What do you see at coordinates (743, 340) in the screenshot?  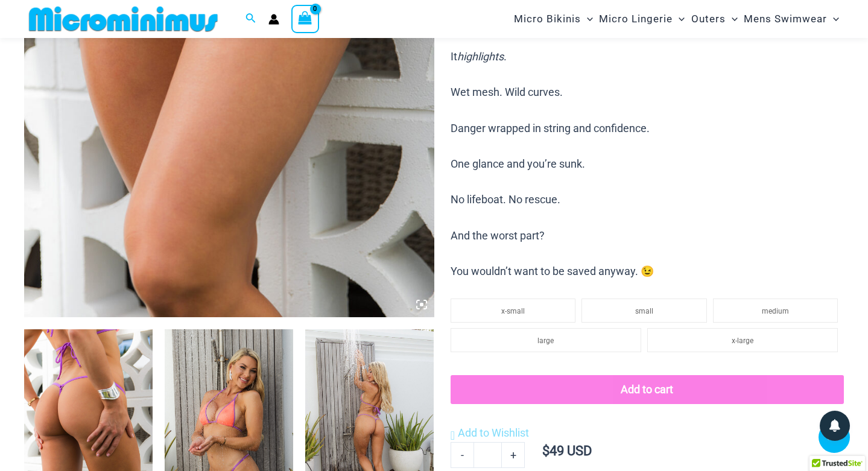 I see `li: x-large` at bounding box center [743, 340].